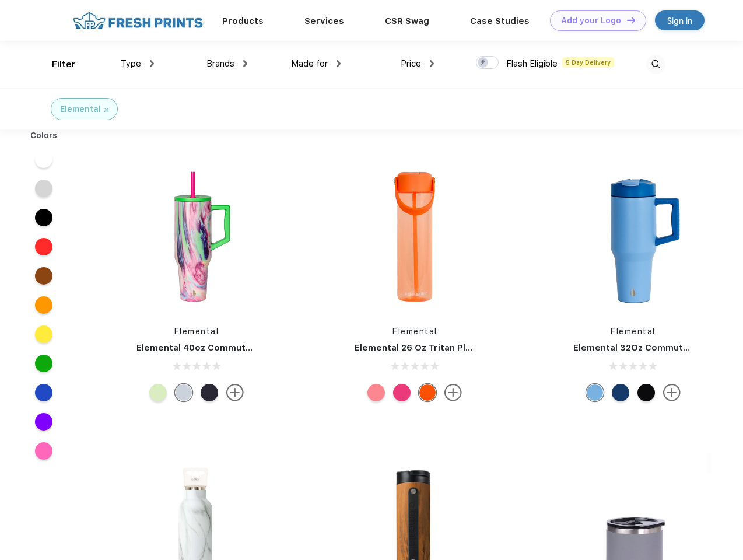  I want to click on div: Colors, so click(44, 135).